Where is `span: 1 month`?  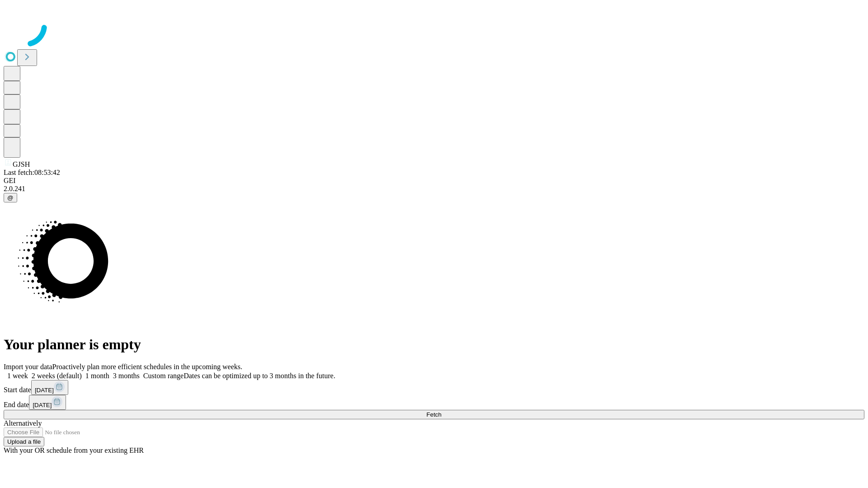 span: 1 month is located at coordinates (98, 375).